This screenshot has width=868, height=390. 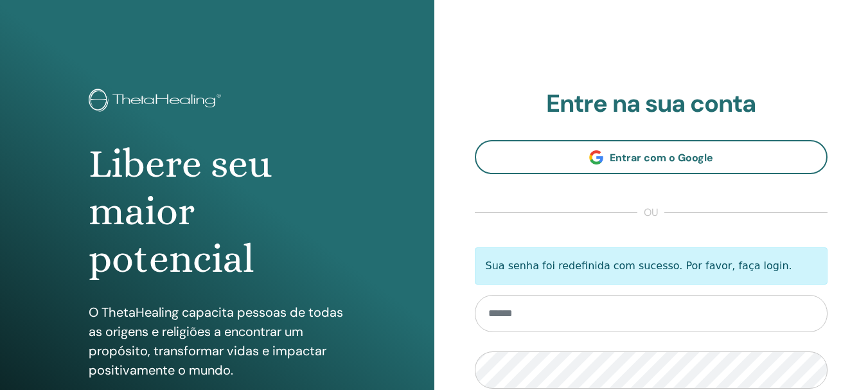 What do you see at coordinates (651, 104) in the screenshot?
I see `font: Entre na sua conta` at bounding box center [651, 104].